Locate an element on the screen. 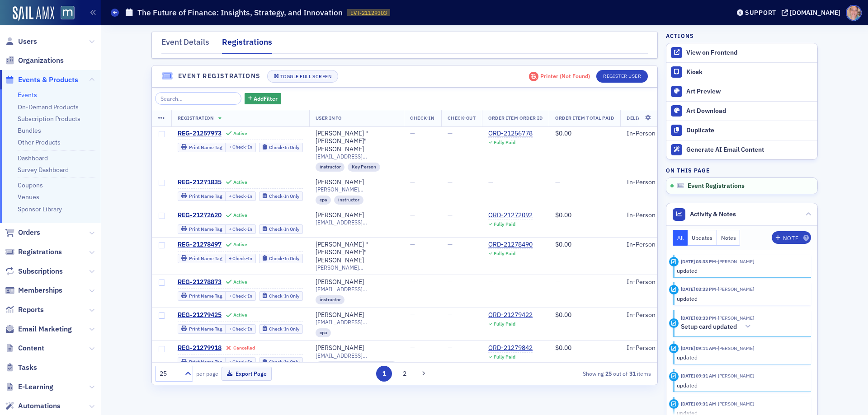  div: Art Preview is located at coordinates (750, 92).